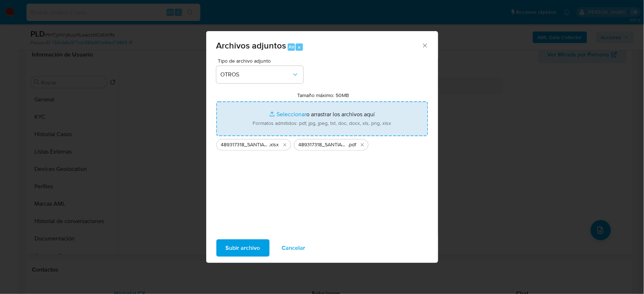 The width and height of the screenshot is (644, 294). Describe the element at coordinates (322, 144) in the screenshot. I see `ul: Archivos seleccionados` at that location.